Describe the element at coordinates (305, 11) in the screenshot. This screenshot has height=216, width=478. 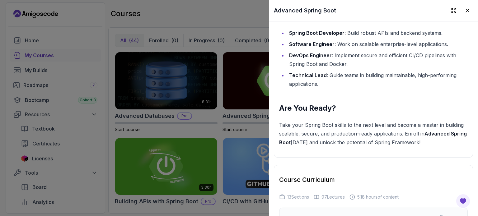
I see `h2: Advanced Spring Boot` at that location.